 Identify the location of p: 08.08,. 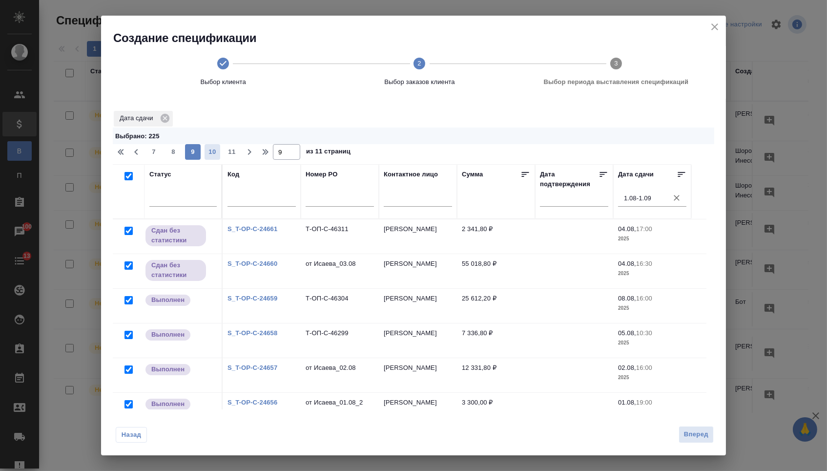
(627, 298).